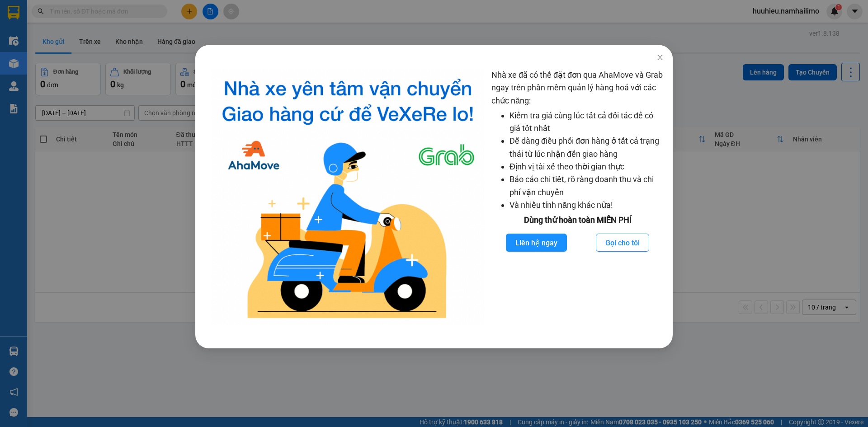 This screenshot has height=427, width=868. What do you see at coordinates (577, 220) in the screenshot?
I see `div: Dùng thử hoàn toàn MIỄN PHÍ` at bounding box center [577, 220].